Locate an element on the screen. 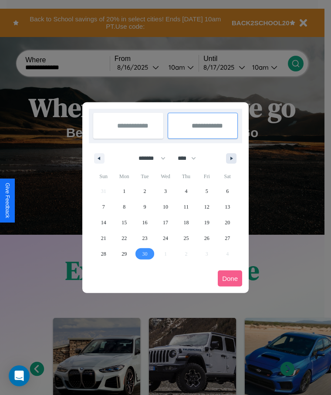 Image resolution: width=331 pixels, height=395 pixels. span: 23 is located at coordinates (145, 238).